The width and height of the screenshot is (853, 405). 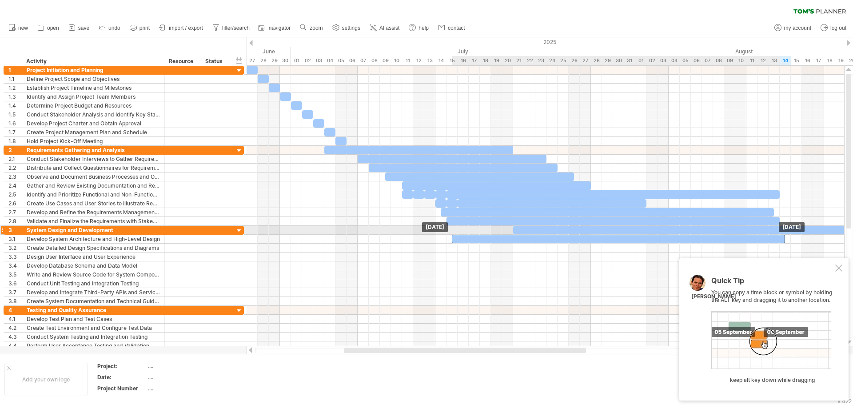 I want to click on div: Resource, so click(x=182, y=61).